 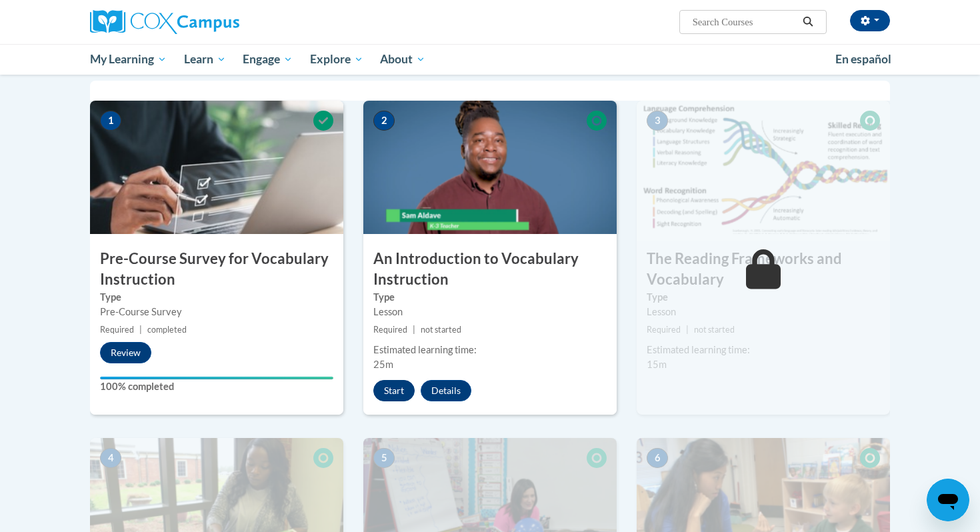 What do you see at coordinates (394, 390) in the screenshot?
I see `button: Start` at bounding box center [394, 390].